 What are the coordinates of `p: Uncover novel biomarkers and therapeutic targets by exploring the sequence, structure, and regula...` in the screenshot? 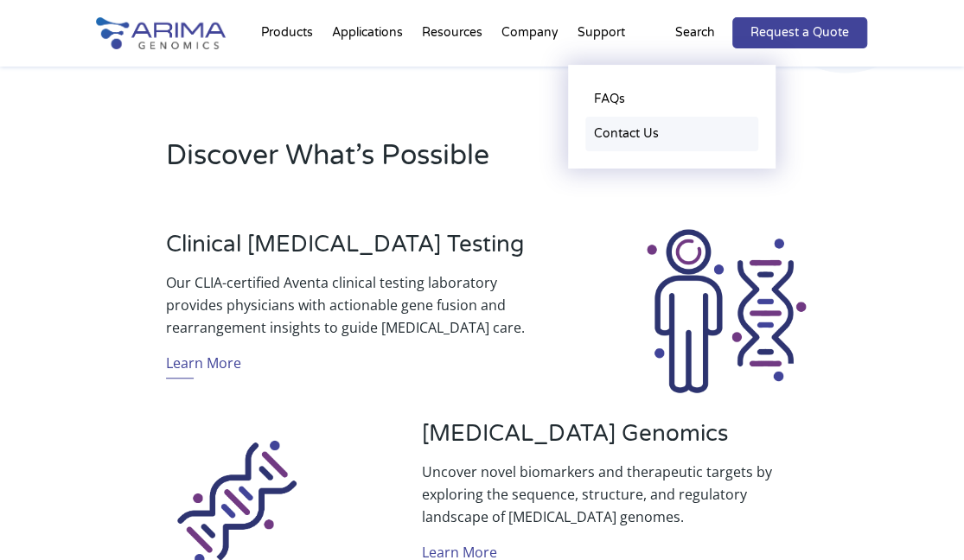 It's located at (610, 494).